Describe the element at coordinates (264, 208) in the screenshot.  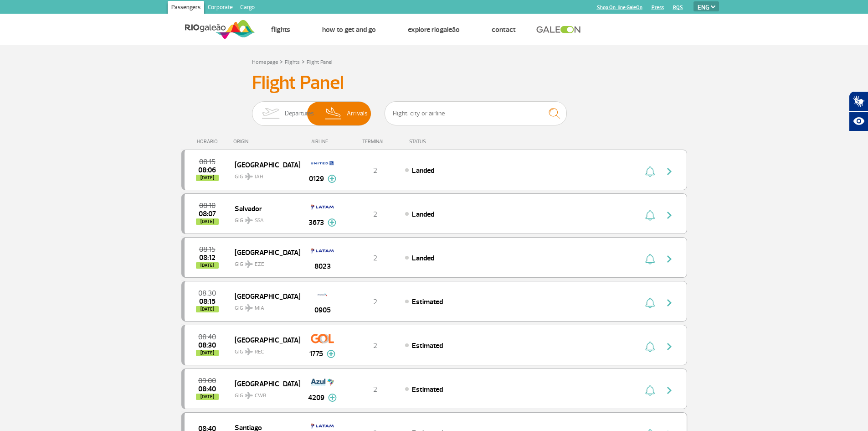
I see `span: Salvador` at that location.